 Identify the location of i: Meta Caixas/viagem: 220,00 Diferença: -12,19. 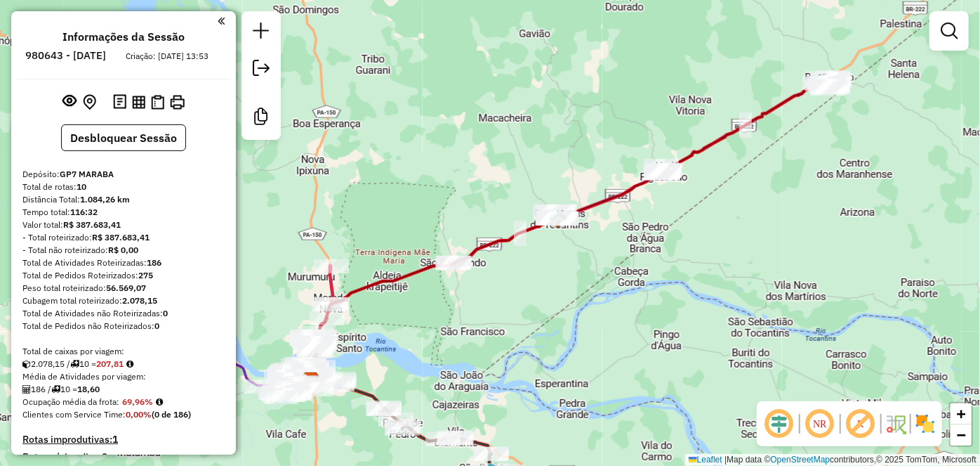
(130, 364).